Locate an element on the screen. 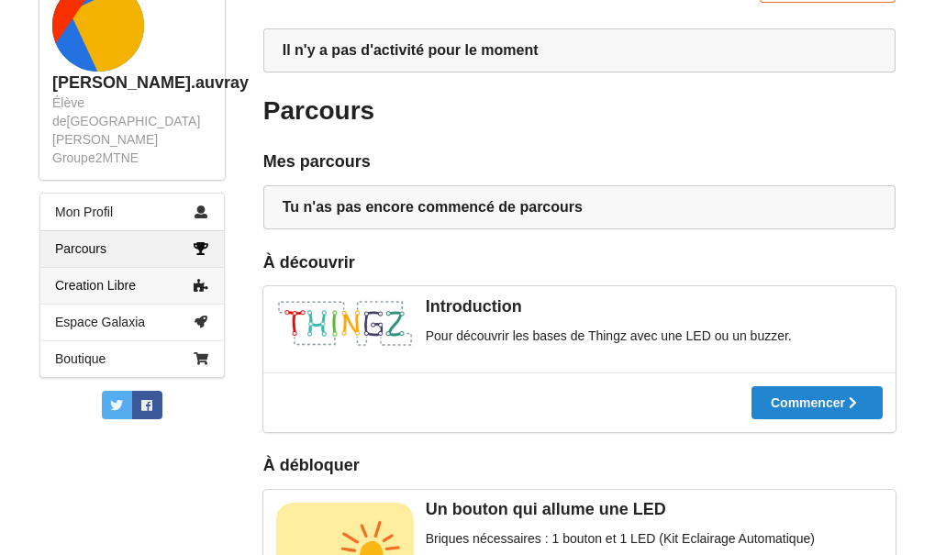 The image size is (935, 555). div: Groupe 2MTNE is located at coordinates (132, 158).